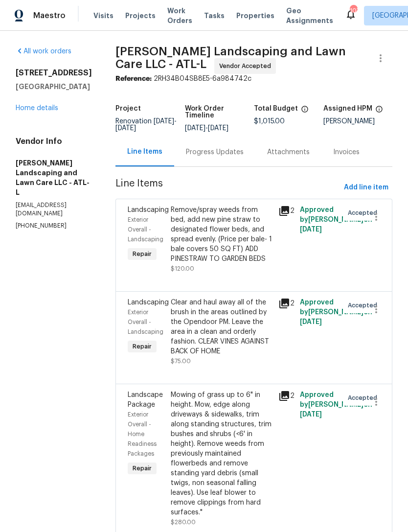 This screenshot has height=532, width=408. What do you see at coordinates (247, 66) in the screenshot?
I see `span: Vendor Accepted` at bounding box center [247, 66].